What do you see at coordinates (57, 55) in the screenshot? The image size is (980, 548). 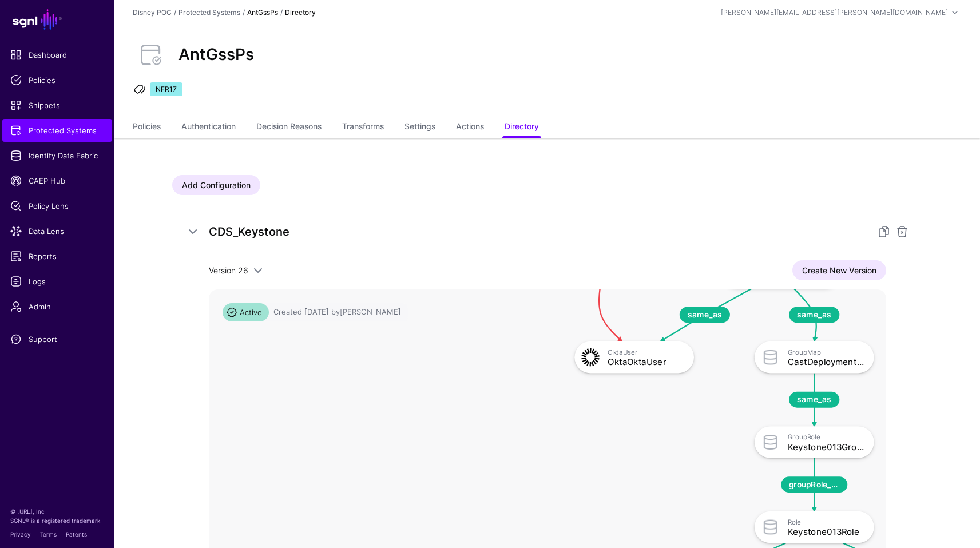 I see `span: Dashboard` at bounding box center [57, 55].